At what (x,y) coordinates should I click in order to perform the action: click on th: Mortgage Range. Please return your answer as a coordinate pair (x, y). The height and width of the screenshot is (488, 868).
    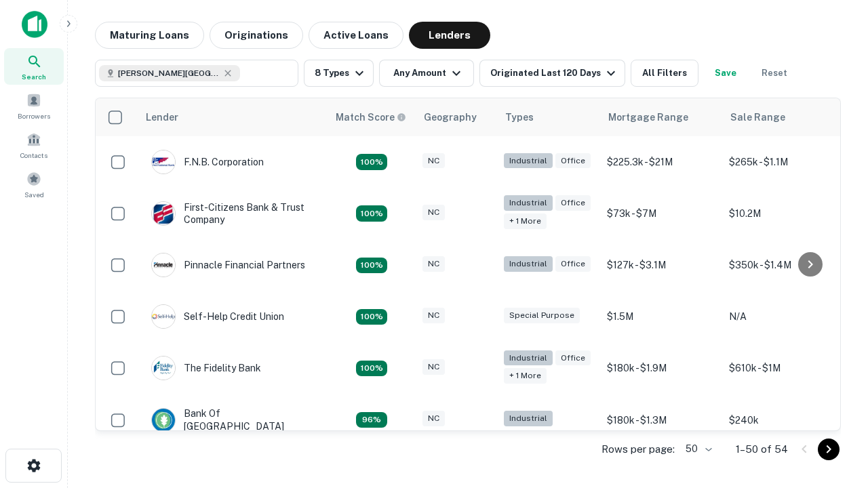
    Looking at the image, I should click on (661, 117).